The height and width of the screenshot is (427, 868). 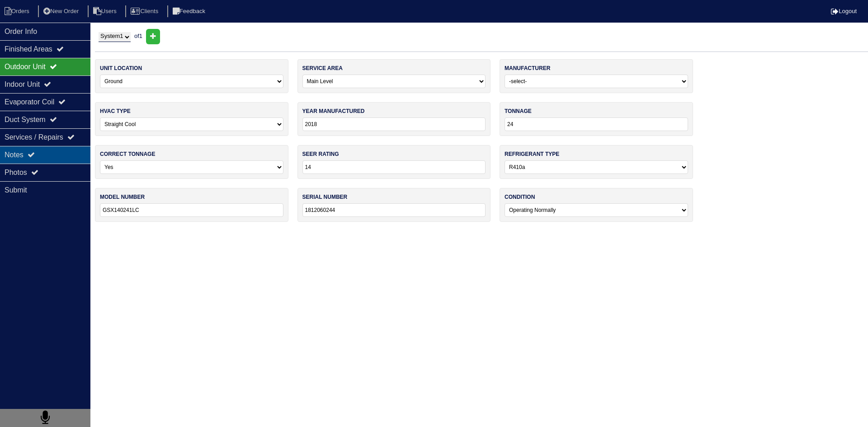 I want to click on div: of 1, so click(x=481, y=37).